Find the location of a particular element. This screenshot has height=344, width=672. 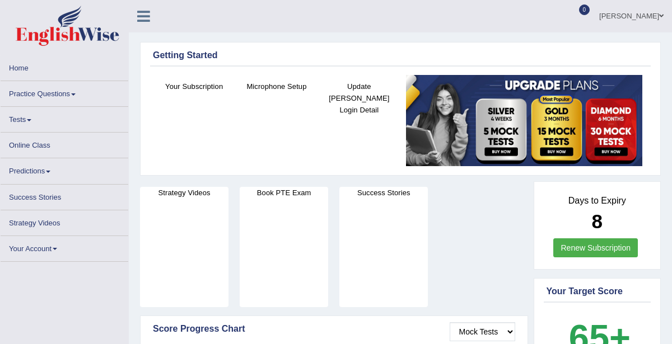

b: 8 is located at coordinates (597, 221).